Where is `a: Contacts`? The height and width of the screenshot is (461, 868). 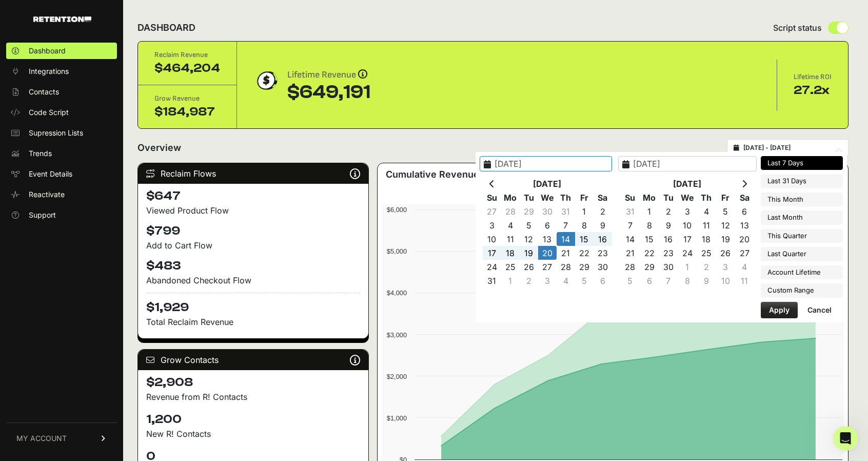
a: Contacts is located at coordinates (61, 92).